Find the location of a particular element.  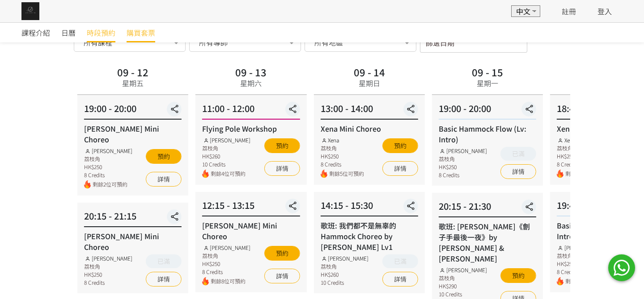

span: 所有課程 is located at coordinates (98, 42).